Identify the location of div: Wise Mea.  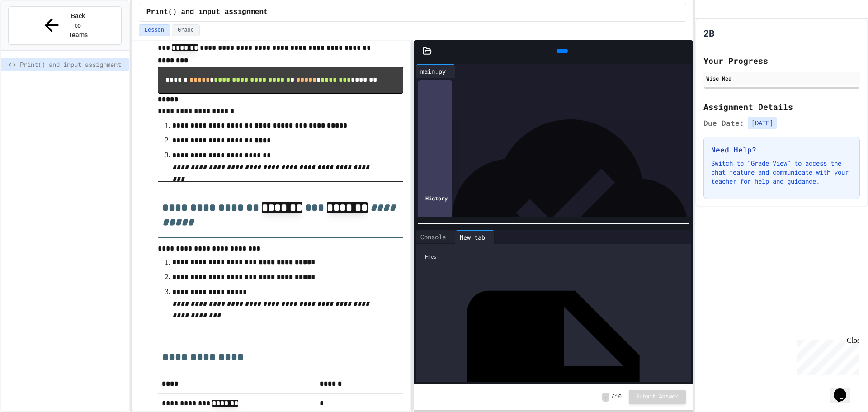
(782, 78).